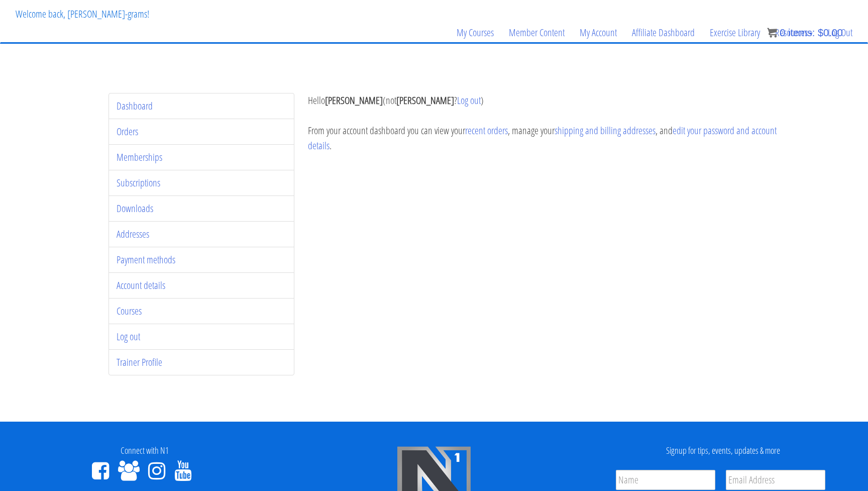  What do you see at coordinates (537, 33) in the screenshot?
I see `a: Member Content` at bounding box center [537, 33].